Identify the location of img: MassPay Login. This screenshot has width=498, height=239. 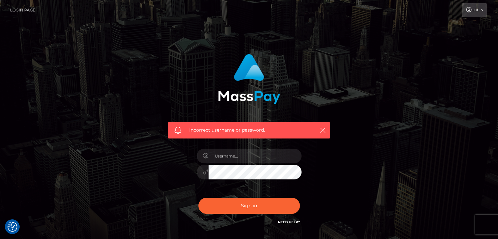
(249, 79).